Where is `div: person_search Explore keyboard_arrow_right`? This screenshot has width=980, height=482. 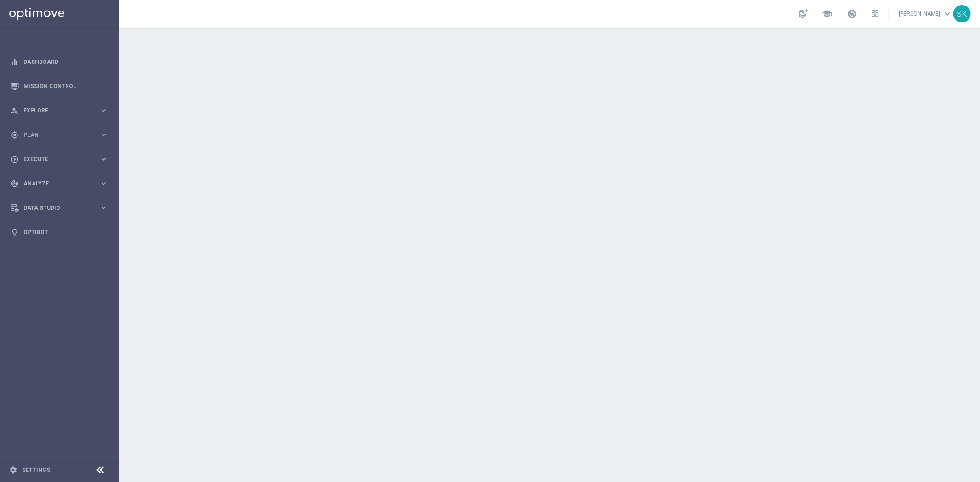
div: person_search Explore keyboard_arrow_right is located at coordinates (59, 110).